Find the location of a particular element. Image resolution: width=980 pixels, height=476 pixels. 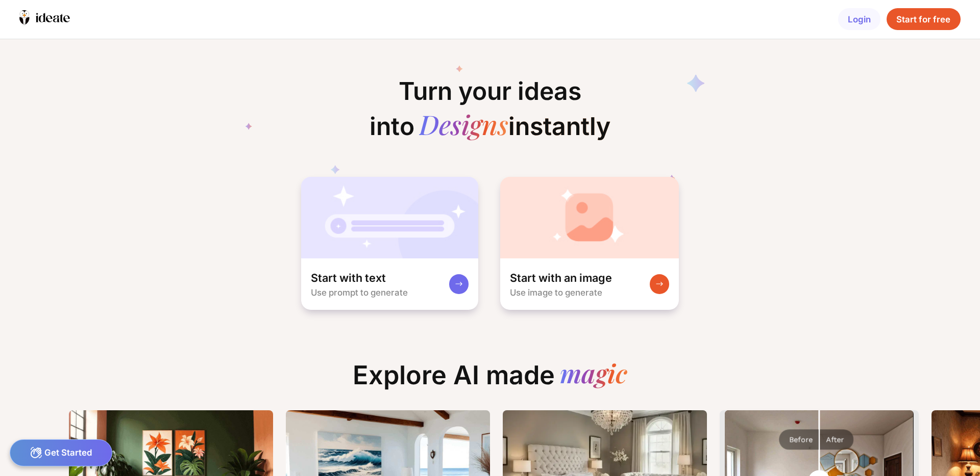

img: startWithImageCardBg.jpg is located at coordinates (589, 218).